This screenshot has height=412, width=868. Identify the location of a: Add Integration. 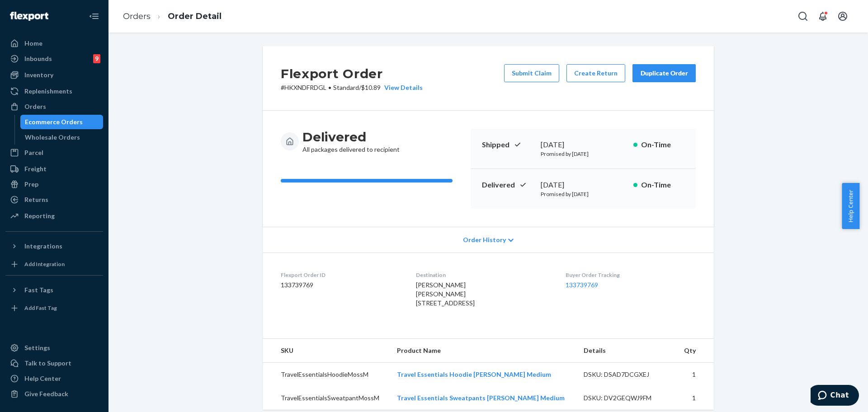
(54, 265).